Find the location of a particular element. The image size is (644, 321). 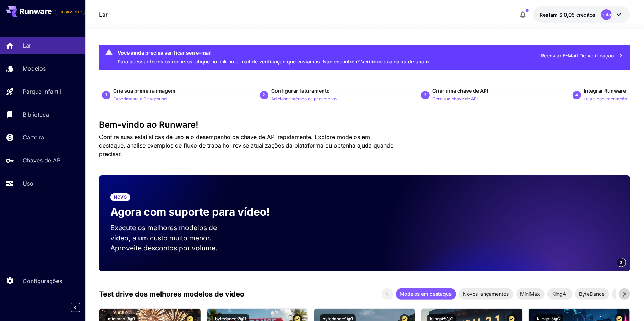

div: Recolher barra lateral is located at coordinates (81, 308).